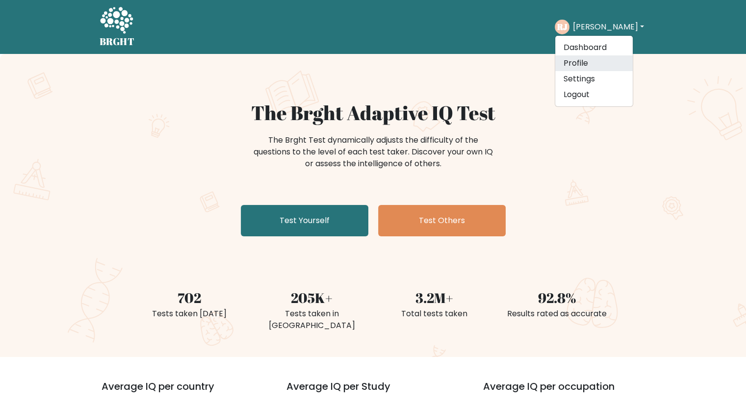  What do you see at coordinates (594, 48) in the screenshot?
I see `a: Dashboard` at bounding box center [594, 48].